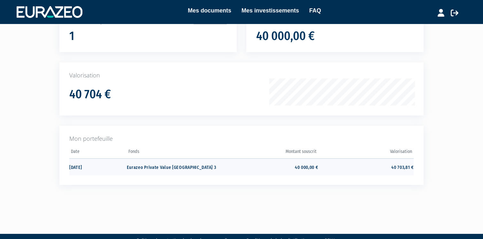 The height and width of the screenshot is (239, 483). I want to click on td: 40 000,00 €, so click(270, 166).